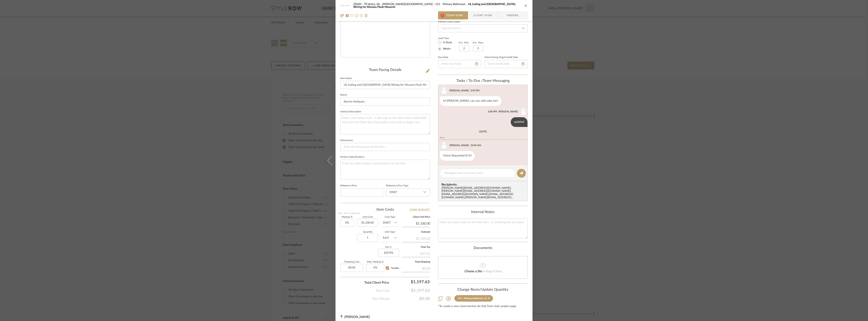 The image size is (868, 321). What do you see at coordinates (385, 102) in the screenshot?
I see `input: Enter Brand` at bounding box center [385, 102].